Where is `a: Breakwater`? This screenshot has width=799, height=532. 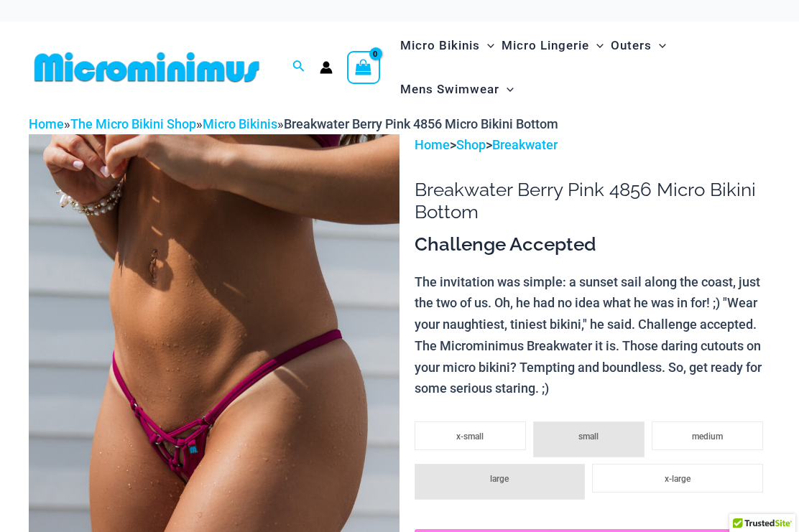 a: Breakwater is located at coordinates (524, 145).